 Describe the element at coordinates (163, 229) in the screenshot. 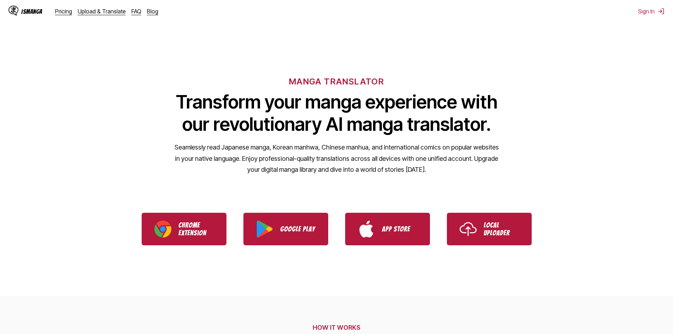

I see `img: Chrome logo` at that location.